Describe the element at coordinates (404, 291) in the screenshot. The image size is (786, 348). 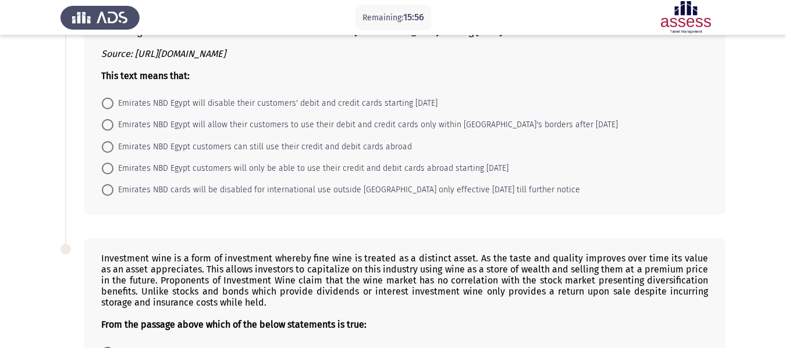
I see `div: Investment wine is a form of investment whereby fine wine is treated as a distinct asset. As the ...` at that location.